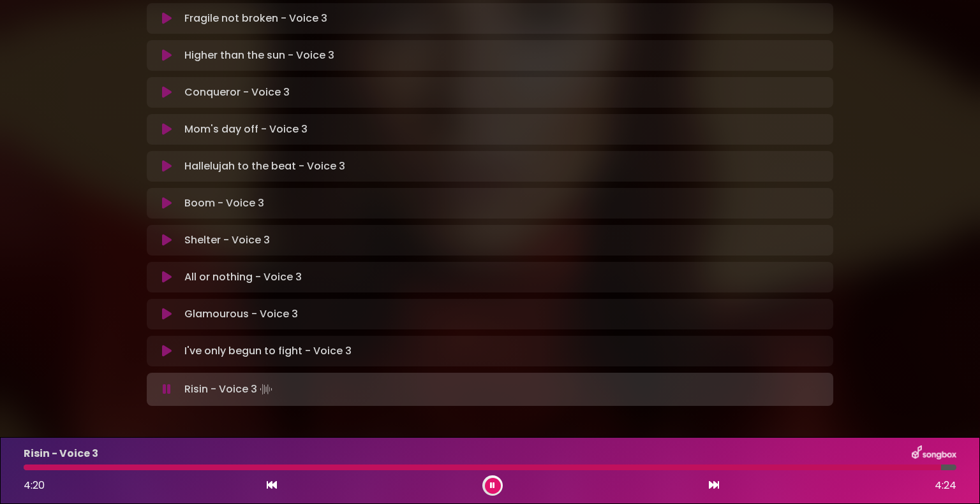 The image size is (980, 504). Describe the element at coordinates (224, 203) in the screenshot. I see `p: Boom - Voice 3` at that location.